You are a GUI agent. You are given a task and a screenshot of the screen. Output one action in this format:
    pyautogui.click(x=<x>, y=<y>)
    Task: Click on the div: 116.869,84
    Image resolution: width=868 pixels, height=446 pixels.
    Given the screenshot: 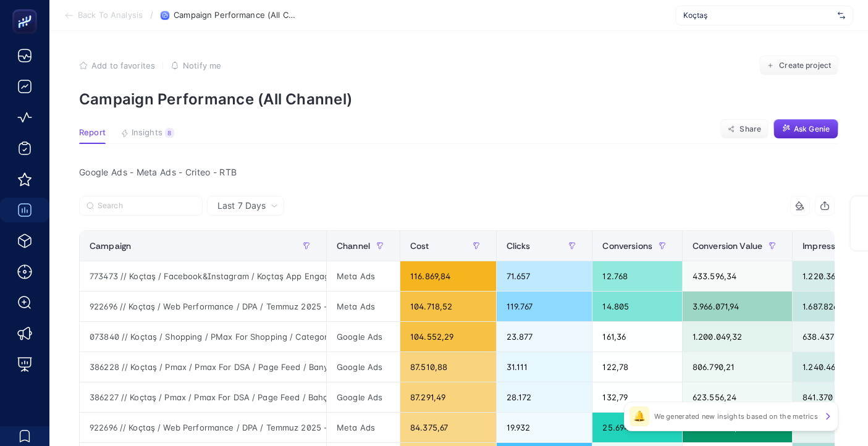 What is the action you would take?
    pyautogui.click(x=448, y=276)
    